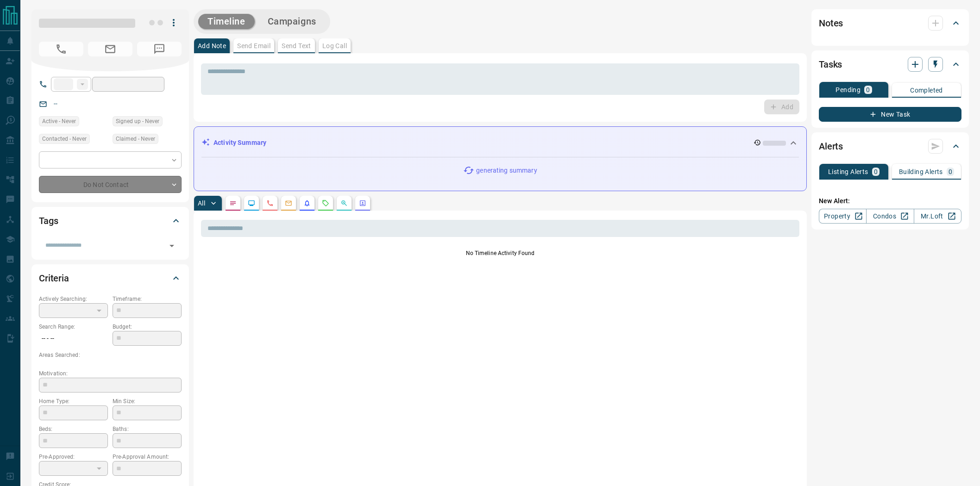  Describe the element at coordinates (344, 203) in the screenshot. I see `svg: Opportunities` at that location.